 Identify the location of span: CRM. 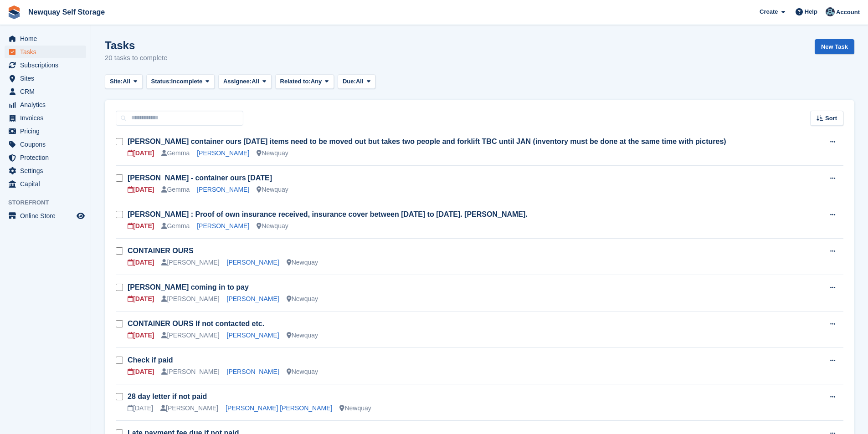
(47, 91).